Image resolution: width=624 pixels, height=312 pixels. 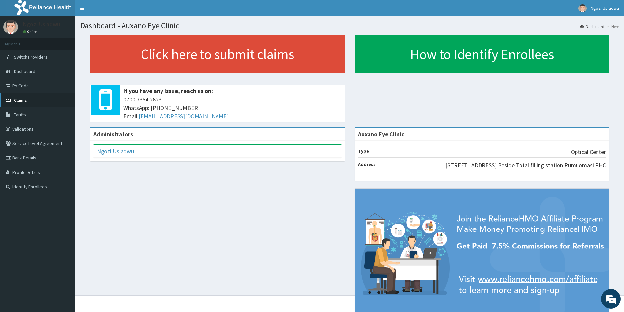 I want to click on a: How to Identify Enrollees, so click(x=482, y=54).